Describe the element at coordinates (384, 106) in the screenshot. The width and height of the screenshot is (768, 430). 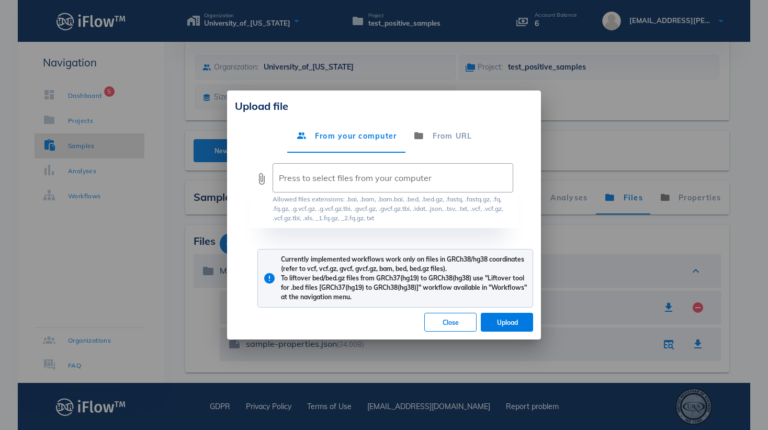
I see `div: Upload file` at that location.